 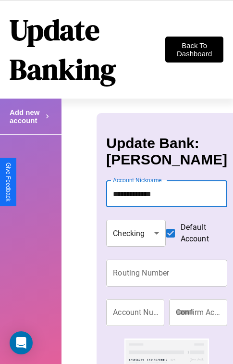 I want to click on div: Open Intercom Messenger, so click(x=21, y=343).